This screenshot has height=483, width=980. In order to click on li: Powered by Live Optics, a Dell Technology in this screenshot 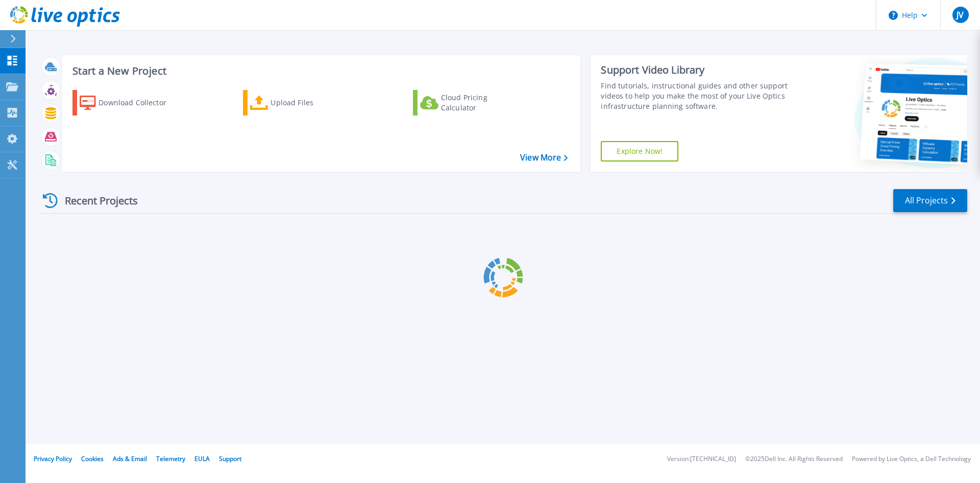, I will do `click(911, 459)`.